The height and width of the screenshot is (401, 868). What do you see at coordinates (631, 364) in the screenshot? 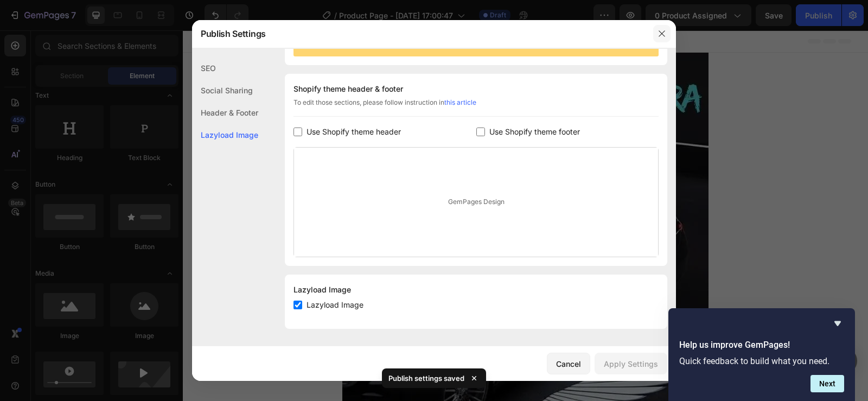
I see `div: Apply Settings` at bounding box center [631, 364].